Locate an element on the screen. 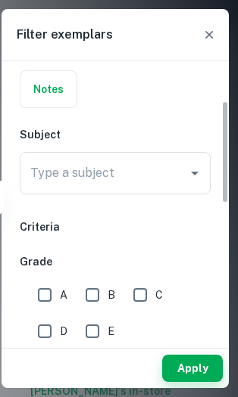 This screenshot has width=238, height=397. button: Open is located at coordinates (195, 173).